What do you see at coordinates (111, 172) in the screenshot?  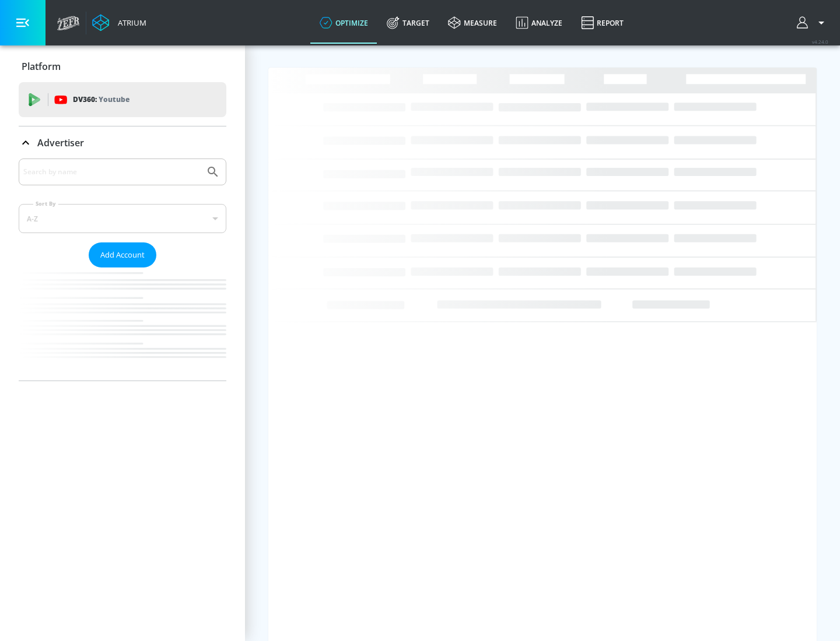 I see `input: Search by name` at bounding box center [111, 172].